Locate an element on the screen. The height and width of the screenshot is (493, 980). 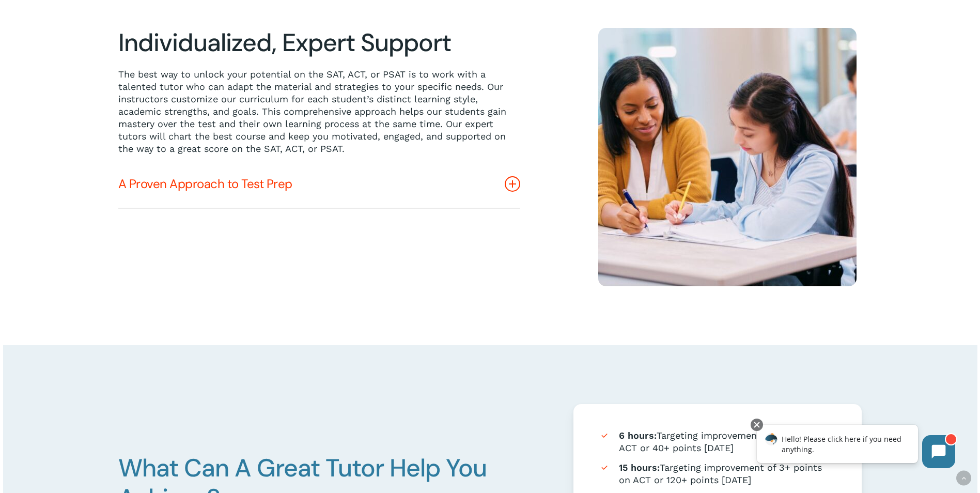
strong: 6 hours: is located at coordinates (637, 436).